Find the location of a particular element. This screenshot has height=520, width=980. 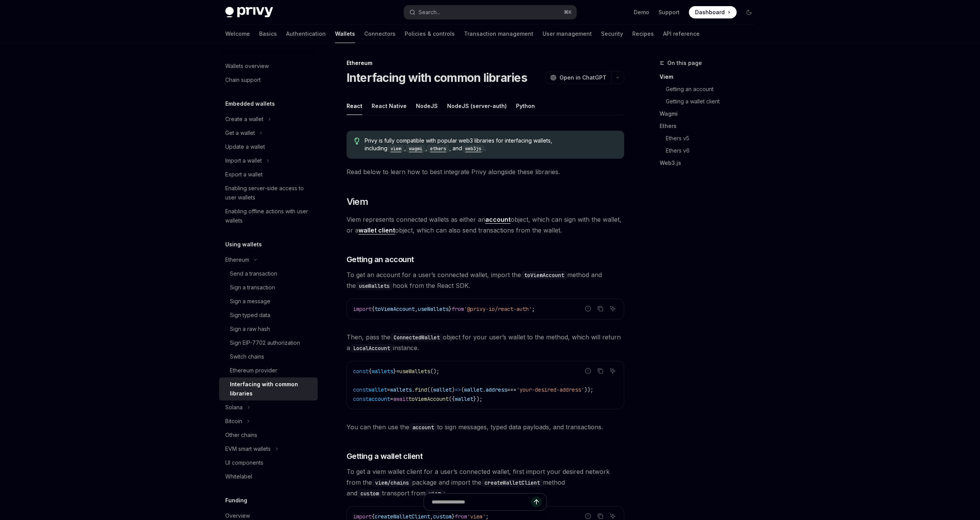

button: Get a wallet is located at coordinates (268, 133).